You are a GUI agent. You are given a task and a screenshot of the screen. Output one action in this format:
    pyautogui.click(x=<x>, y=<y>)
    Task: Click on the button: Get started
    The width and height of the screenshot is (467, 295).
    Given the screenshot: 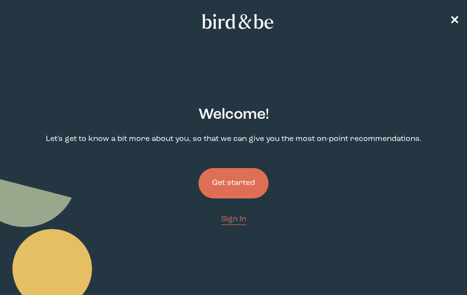 What is the action you would take?
    pyautogui.click(x=233, y=183)
    